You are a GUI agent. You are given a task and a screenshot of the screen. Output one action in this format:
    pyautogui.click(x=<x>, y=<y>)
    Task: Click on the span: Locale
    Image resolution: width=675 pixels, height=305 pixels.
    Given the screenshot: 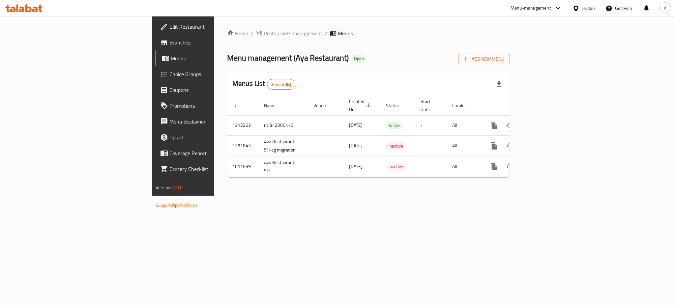 What is the action you would take?
    pyautogui.click(x=463, y=106)
    